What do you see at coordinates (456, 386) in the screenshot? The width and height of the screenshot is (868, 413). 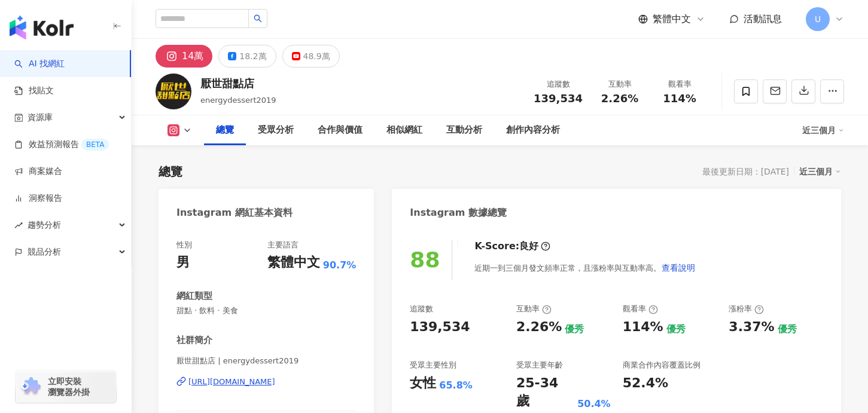 I see `div: 65.8%` at bounding box center [456, 386].